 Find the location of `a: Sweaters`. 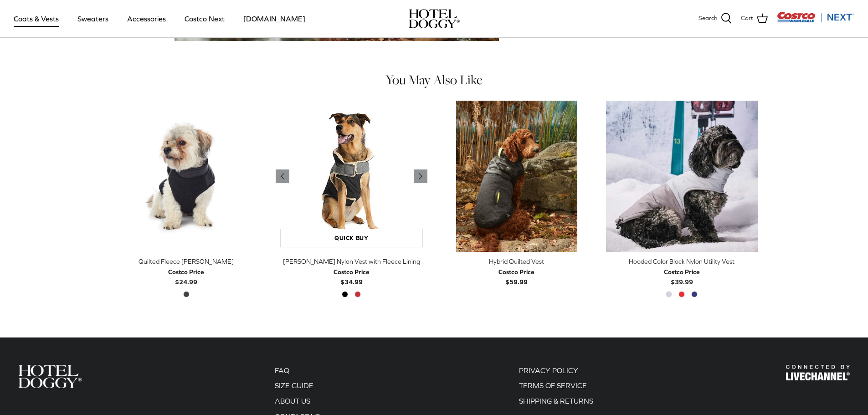

a: Sweaters is located at coordinates (93, 19).